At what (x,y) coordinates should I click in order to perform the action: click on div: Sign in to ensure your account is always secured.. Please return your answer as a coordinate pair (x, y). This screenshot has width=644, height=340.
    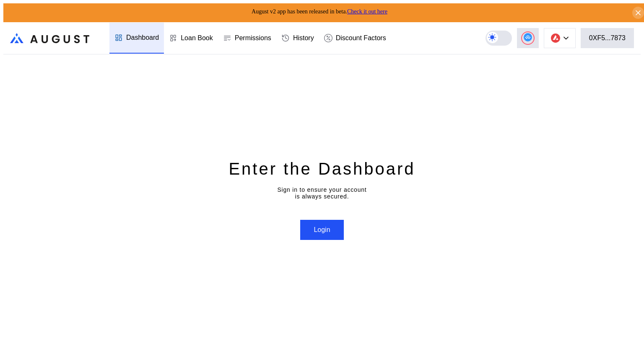
    Looking at the image, I should click on (322, 193).